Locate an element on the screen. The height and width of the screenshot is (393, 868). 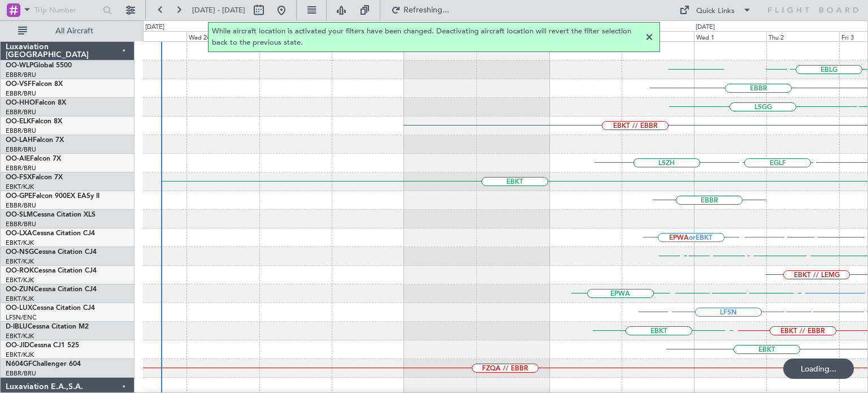
span: N604GF is located at coordinates (18, 364).